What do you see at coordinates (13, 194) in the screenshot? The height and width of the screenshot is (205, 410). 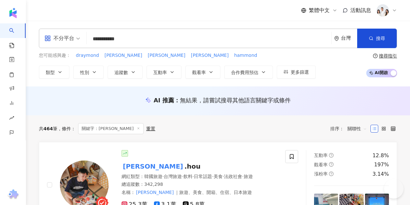 I see `img: chrome extension` at bounding box center [13, 194].